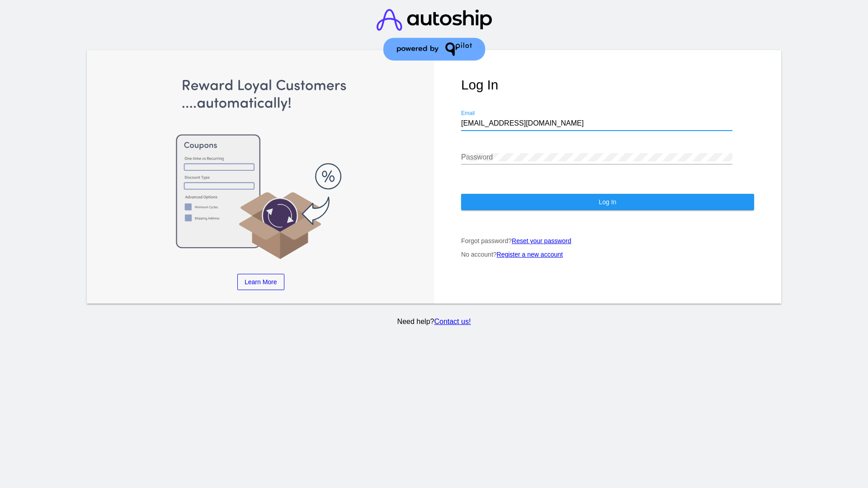 The image size is (868, 488). I want to click on input: Email, so click(597, 123).